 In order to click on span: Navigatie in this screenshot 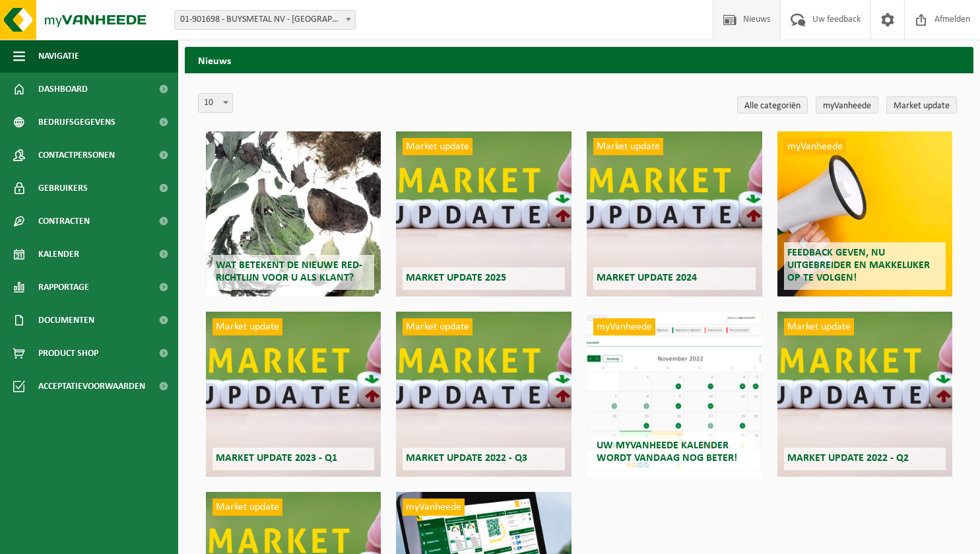, I will do `click(59, 56)`.